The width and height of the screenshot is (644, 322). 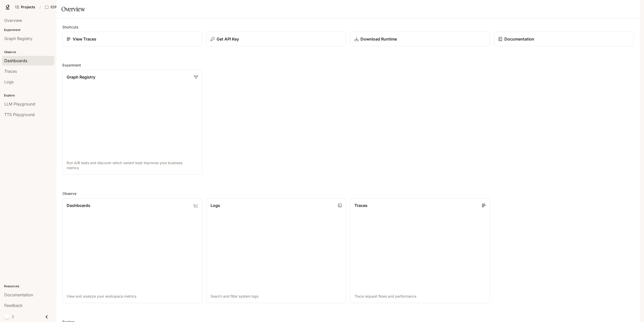 I want to click on p: Run A/B tests and discover which variant best improves your business metrics, so click(x=132, y=165).